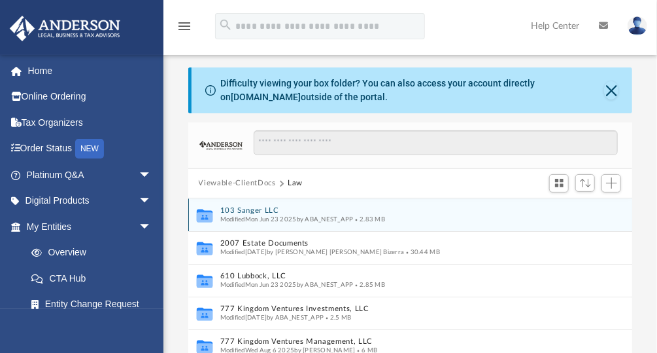 The image size is (657, 353). Describe the element at coordinates (90, 175) in the screenshot. I see `a: Platinum Q&Aarrow_drop_down` at that location.